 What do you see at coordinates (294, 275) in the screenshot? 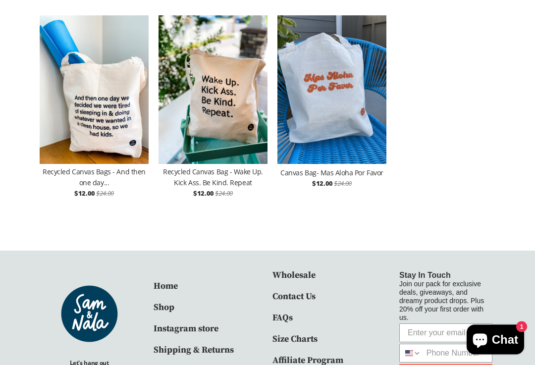
I see `a: Wholesale` at bounding box center [294, 275].